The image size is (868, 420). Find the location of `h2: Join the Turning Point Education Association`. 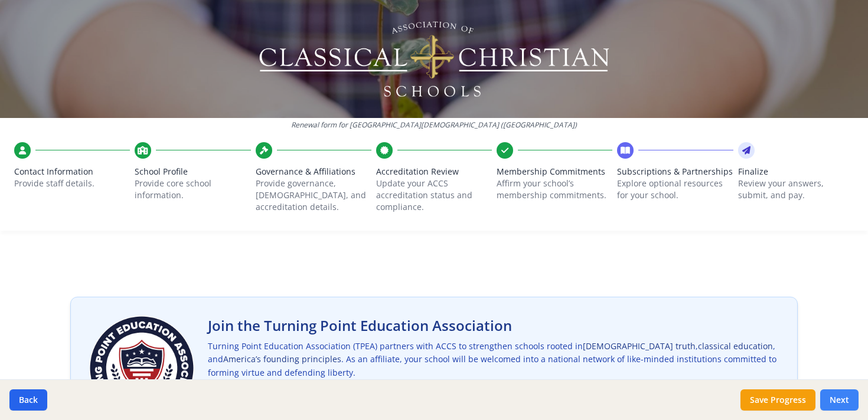

h2: Join the Turning Point Education Association is located at coordinates (495, 326).